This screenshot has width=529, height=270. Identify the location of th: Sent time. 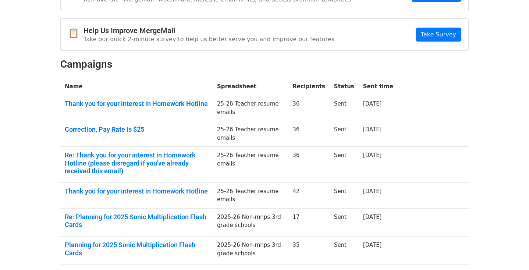
(378, 87).